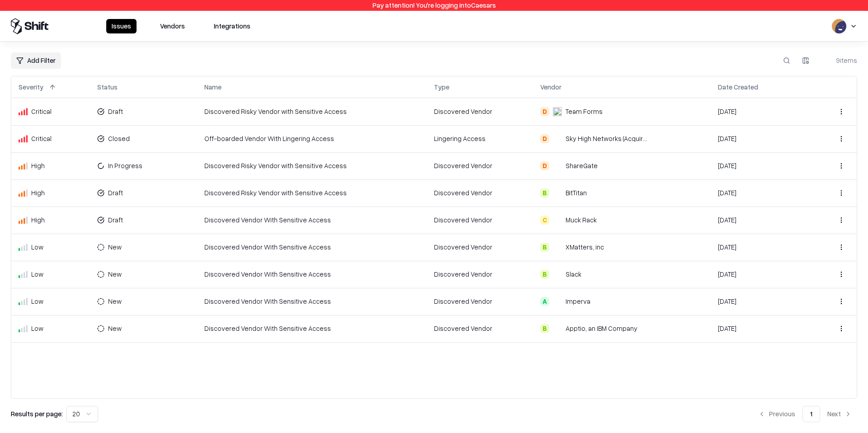 Image resolution: width=868 pixels, height=433 pixels. Describe the element at coordinates (213, 87) in the screenshot. I see `div: Name` at that location.